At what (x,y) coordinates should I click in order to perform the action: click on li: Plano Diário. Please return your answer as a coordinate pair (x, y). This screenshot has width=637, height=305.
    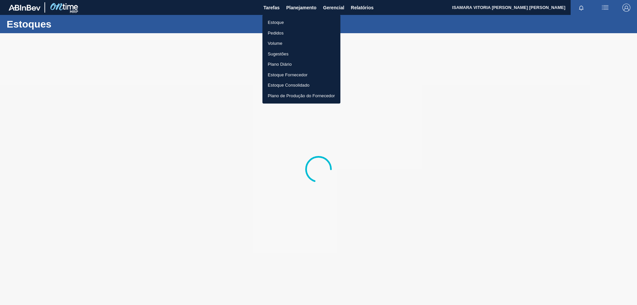
    Looking at the image, I should click on (301, 64).